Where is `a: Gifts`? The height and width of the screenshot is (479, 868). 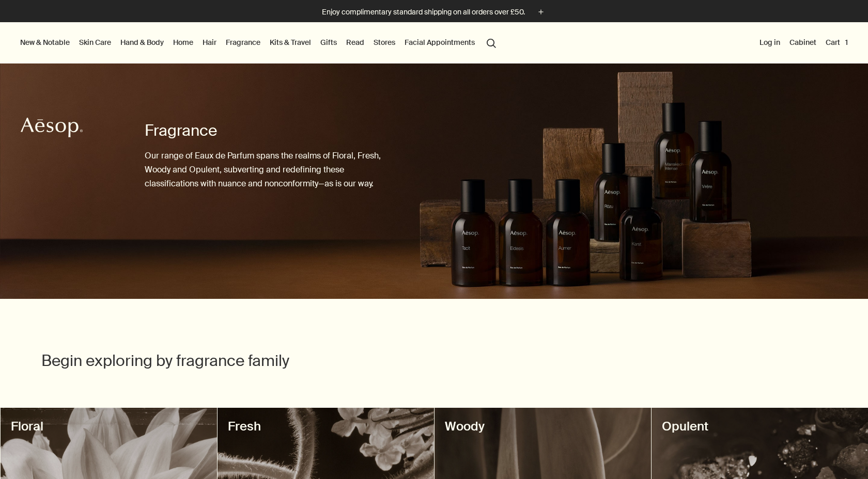
a: Gifts is located at coordinates (329, 42).